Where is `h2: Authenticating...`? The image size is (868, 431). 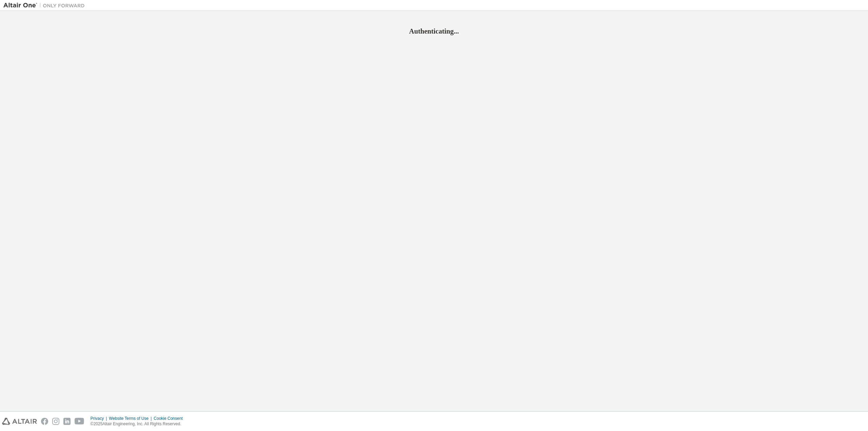 h2: Authenticating... is located at coordinates (434, 31).